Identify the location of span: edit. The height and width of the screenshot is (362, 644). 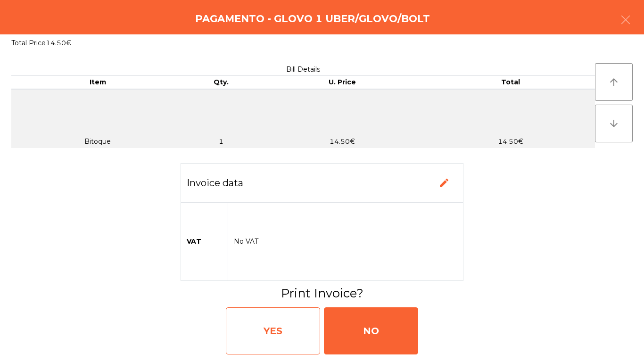
(444, 183).